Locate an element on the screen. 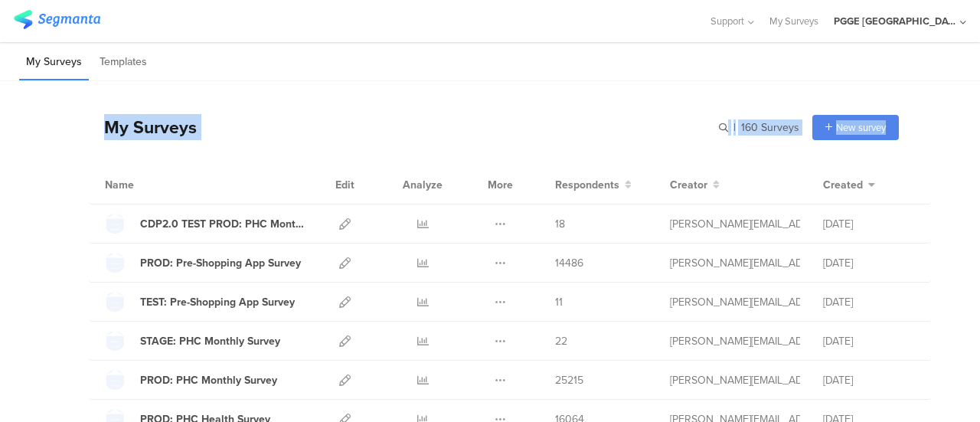  span: New survey is located at coordinates (861, 127).